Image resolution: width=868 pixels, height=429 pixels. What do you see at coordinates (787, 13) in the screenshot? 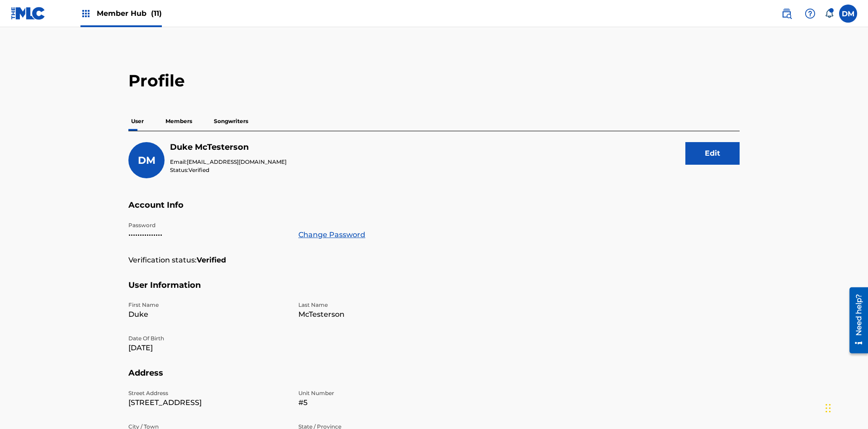
I see `img: search` at bounding box center [787, 13].